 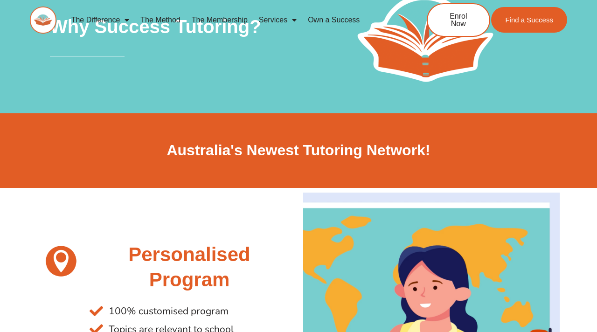 What do you see at coordinates (231, 20) in the screenshot?
I see `nav: Menu` at bounding box center [231, 20].